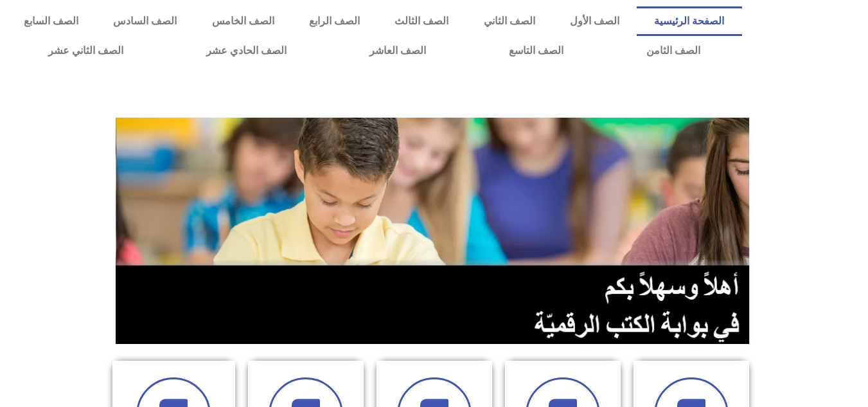  I want to click on a: الصف الثاني عشر, so click(85, 51).